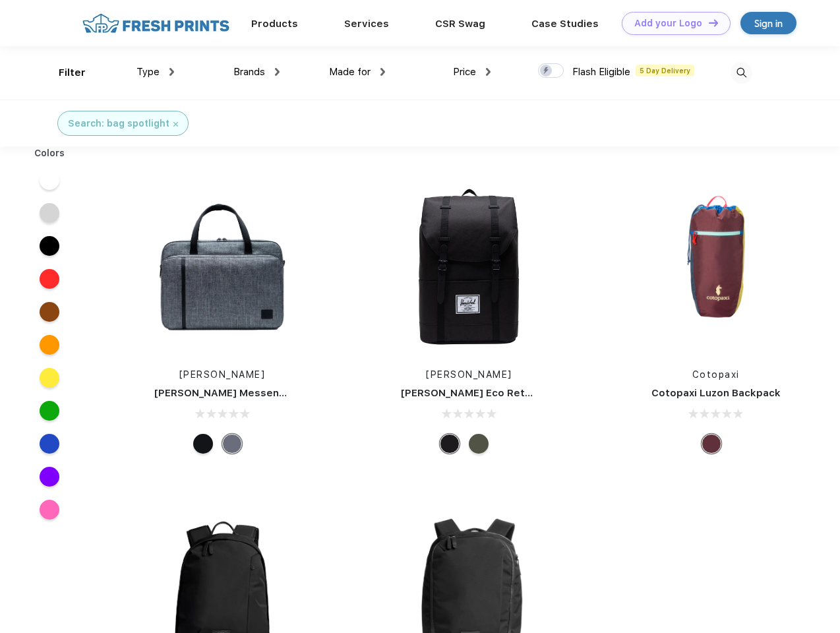 The width and height of the screenshot is (840, 633). What do you see at coordinates (50, 153) in the screenshot?
I see `div: Colors` at bounding box center [50, 153].